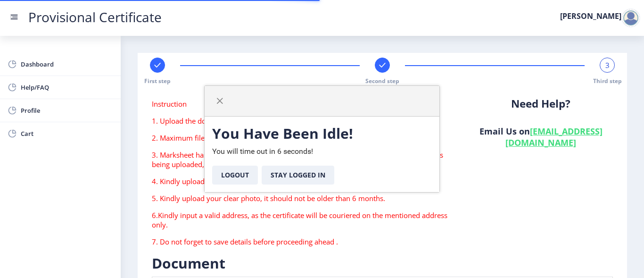  Describe the element at coordinates (235, 175) in the screenshot. I see `button: Logout` at that location.